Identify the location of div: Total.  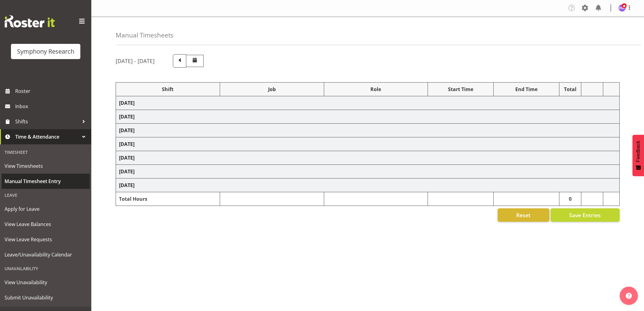
(570, 89).